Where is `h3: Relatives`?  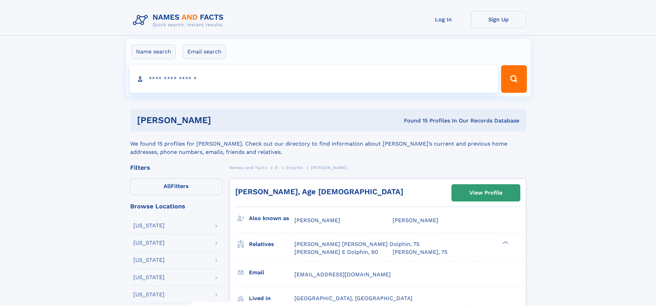
h3: Relatives is located at coordinates (272, 244).